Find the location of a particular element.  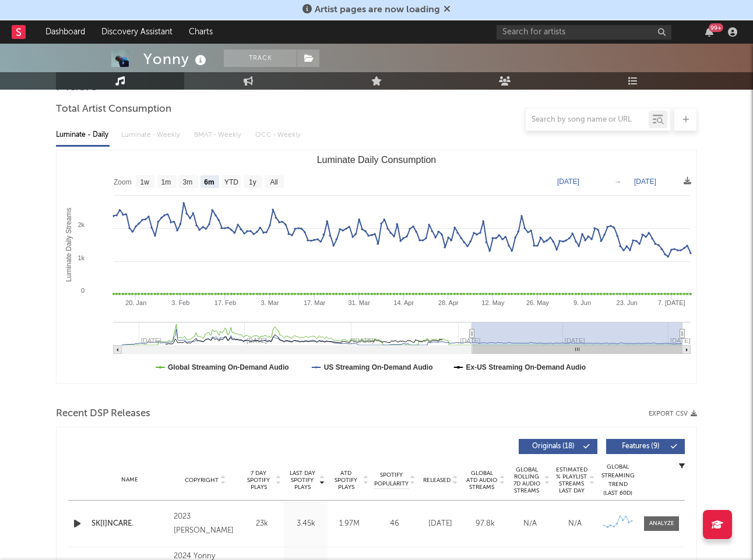

text: 14. Apr is located at coordinates (403, 303).